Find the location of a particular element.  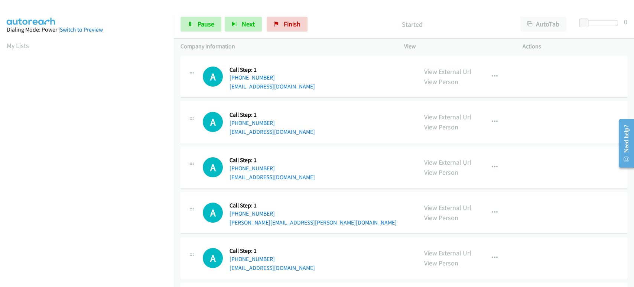

span: Next is located at coordinates (248, 24).